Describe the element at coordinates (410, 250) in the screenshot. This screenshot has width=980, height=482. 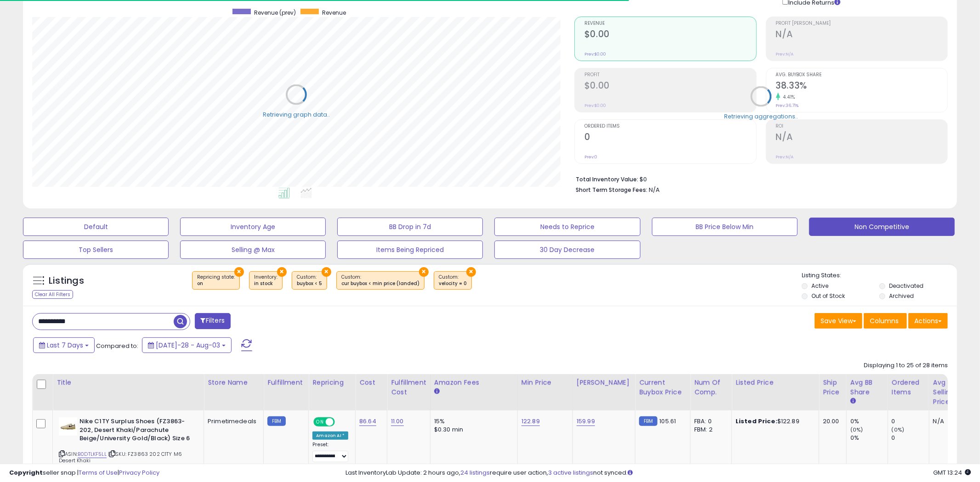
I see `button: Items Being Repriced` at that location.